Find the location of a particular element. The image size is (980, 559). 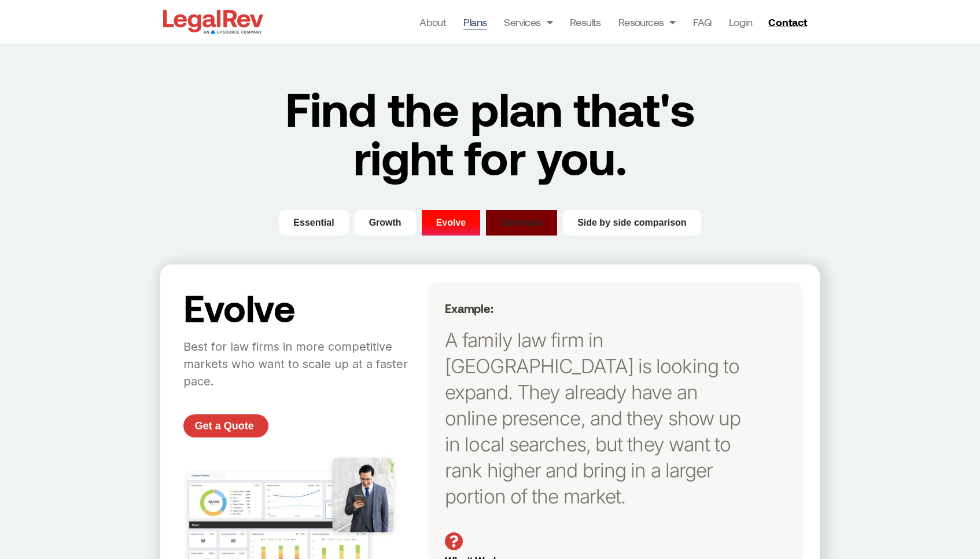

a: About is located at coordinates (432, 22).